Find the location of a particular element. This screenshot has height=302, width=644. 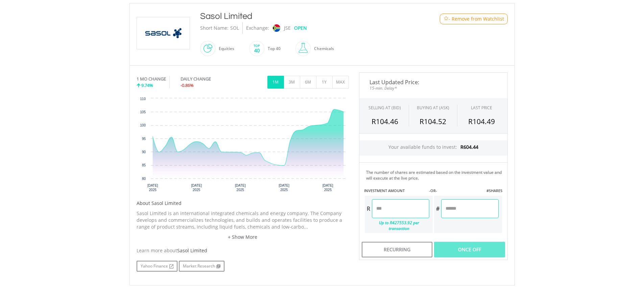

div: R is located at coordinates (368, 209).